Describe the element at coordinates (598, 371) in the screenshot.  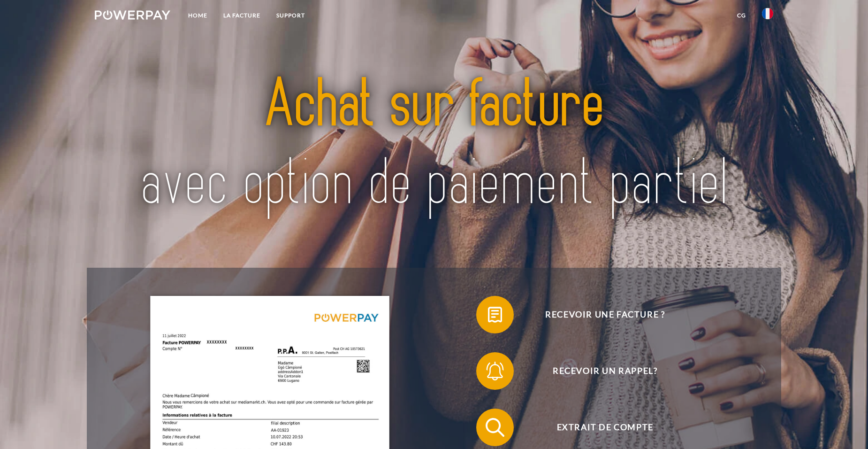
I see `a: Recevoir un rappel?` at that location.